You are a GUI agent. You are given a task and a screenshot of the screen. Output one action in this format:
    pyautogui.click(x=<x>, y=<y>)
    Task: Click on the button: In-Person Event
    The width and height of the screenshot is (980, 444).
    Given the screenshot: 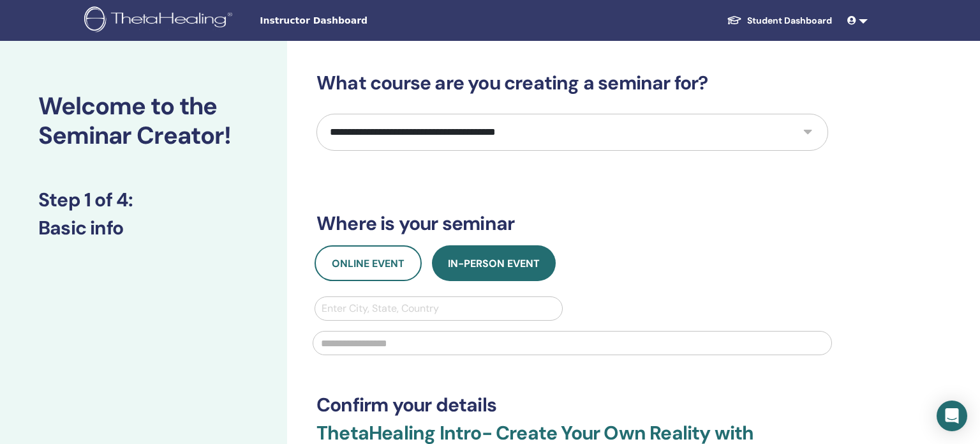 What is the action you would take?
    pyautogui.click(x=494, y=263)
    